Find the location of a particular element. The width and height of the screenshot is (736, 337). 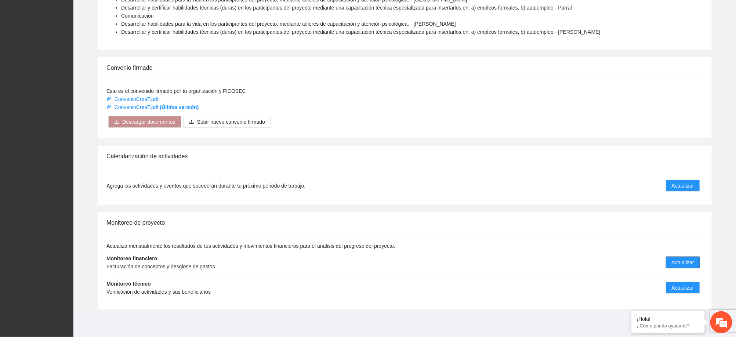

span: Descargar documentos is located at coordinates (149, 122).